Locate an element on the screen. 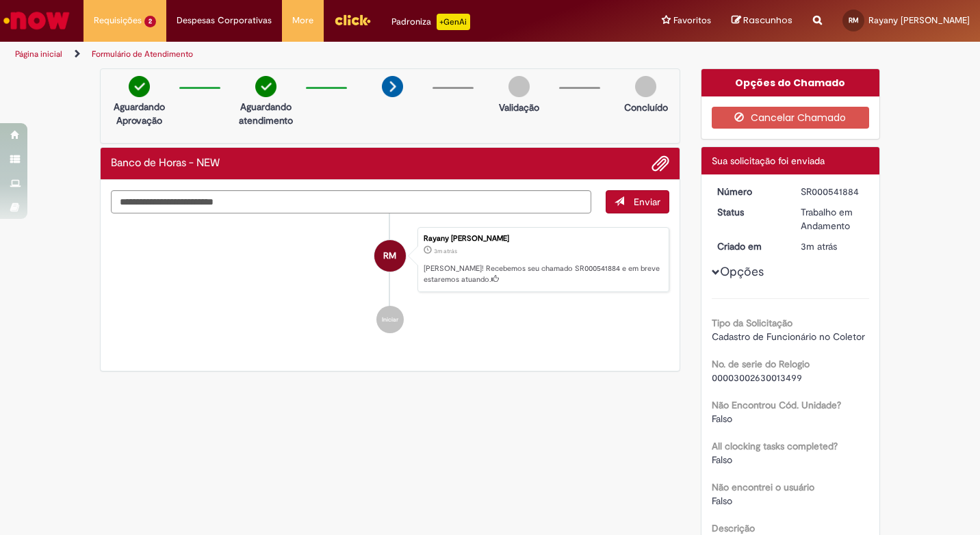 The width and height of the screenshot is (980, 535). div: Opções do Chamado is located at coordinates (790, 83).